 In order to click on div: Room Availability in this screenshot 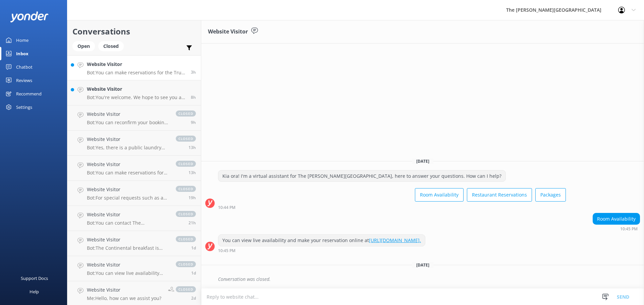, I will do `click(616, 219)`.